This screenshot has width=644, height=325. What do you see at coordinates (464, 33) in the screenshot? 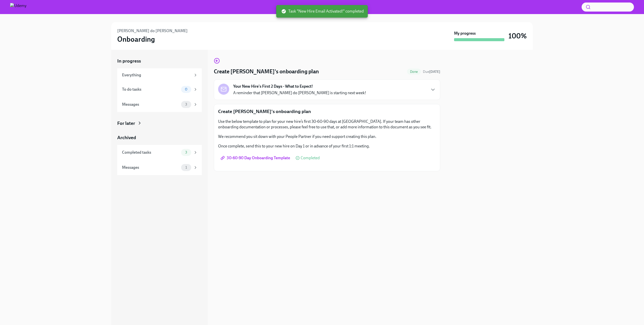
I see `strong: My progress` at bounding box center [464, 33].